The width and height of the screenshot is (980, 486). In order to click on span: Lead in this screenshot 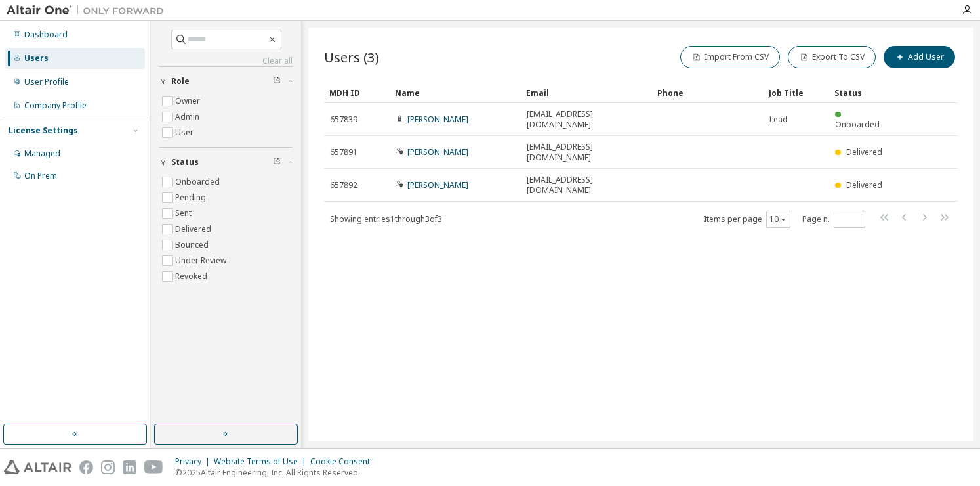, I will do `click(778, 119)`.